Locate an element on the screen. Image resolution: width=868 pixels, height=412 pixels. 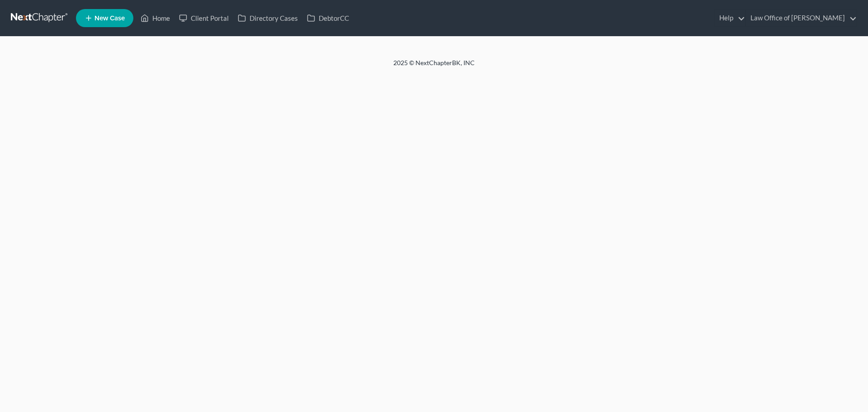
a: Directory Cases is located at coordinates (267, 18).